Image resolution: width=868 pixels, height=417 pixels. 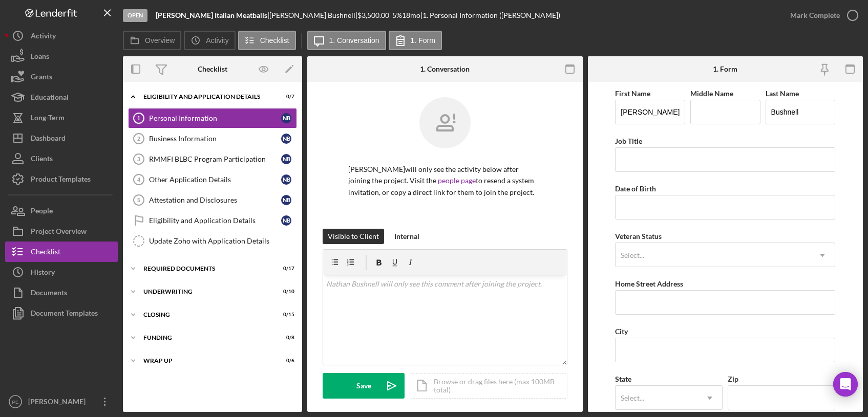 I want to click on div: Educational, so click(x=49, y=98).